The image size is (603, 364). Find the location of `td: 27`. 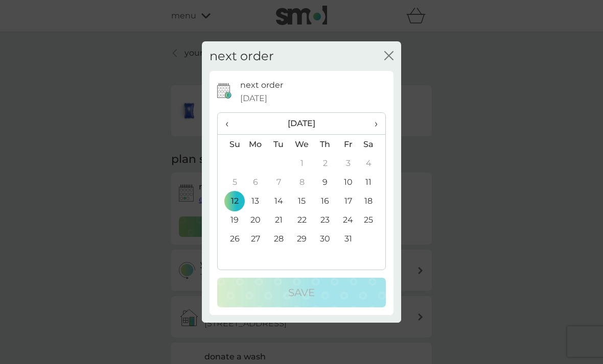

td: 27 is located at coordinates (256, 238).